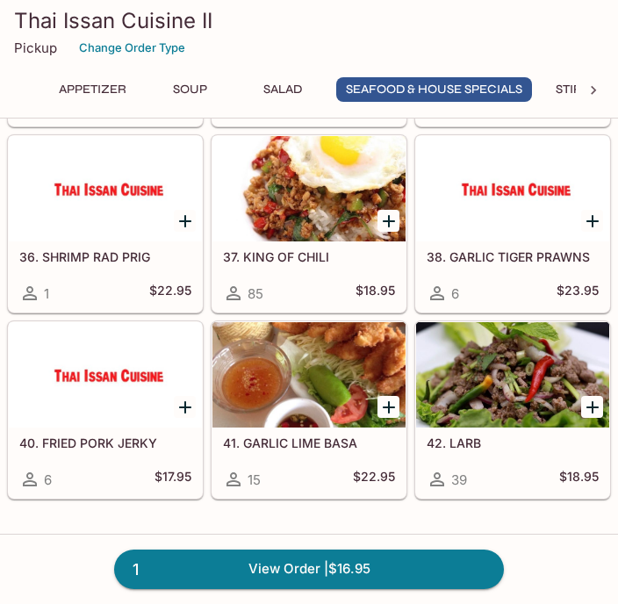  I want to click on a: 42. LARB39$18.95, so click(512, 410).